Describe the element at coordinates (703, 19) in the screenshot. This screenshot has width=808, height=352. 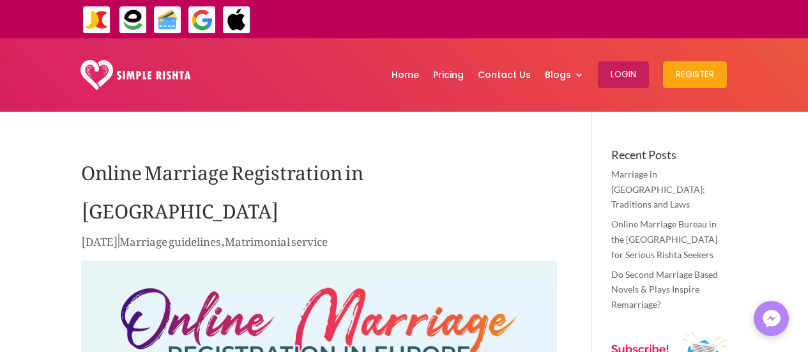
I see `strong: جاز کیش` at that location.